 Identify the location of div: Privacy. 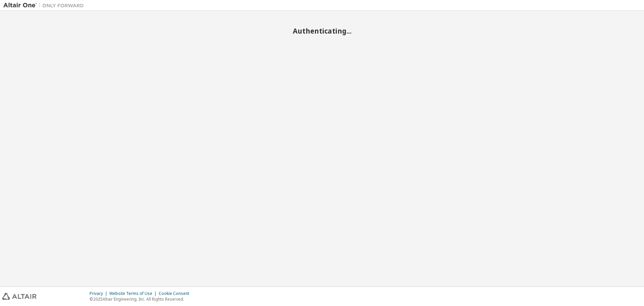
(99, 293).